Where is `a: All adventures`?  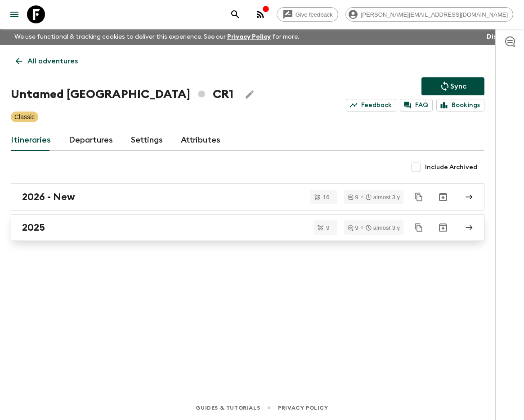 a: All adventures is located at coordinates (47, 61).